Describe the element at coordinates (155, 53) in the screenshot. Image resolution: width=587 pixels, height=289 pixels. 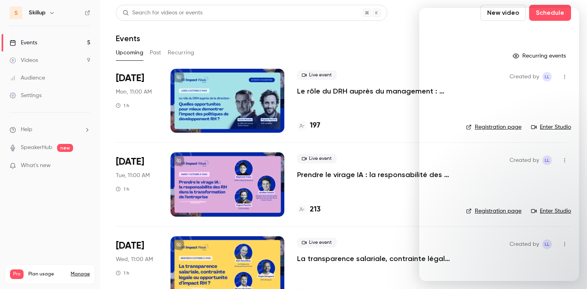
I see `button: Past` at that location.